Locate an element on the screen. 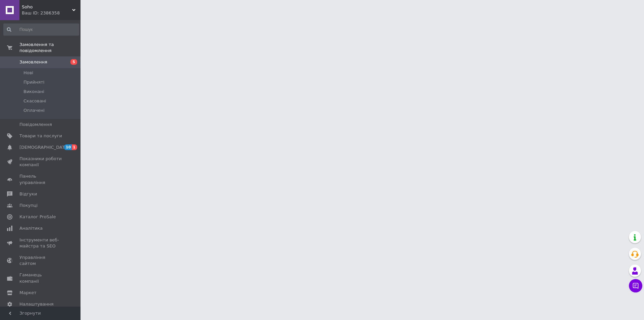 The width and height of the screenshot is (644, 320). span: Повідомлення is located at coordinates (36, 125).